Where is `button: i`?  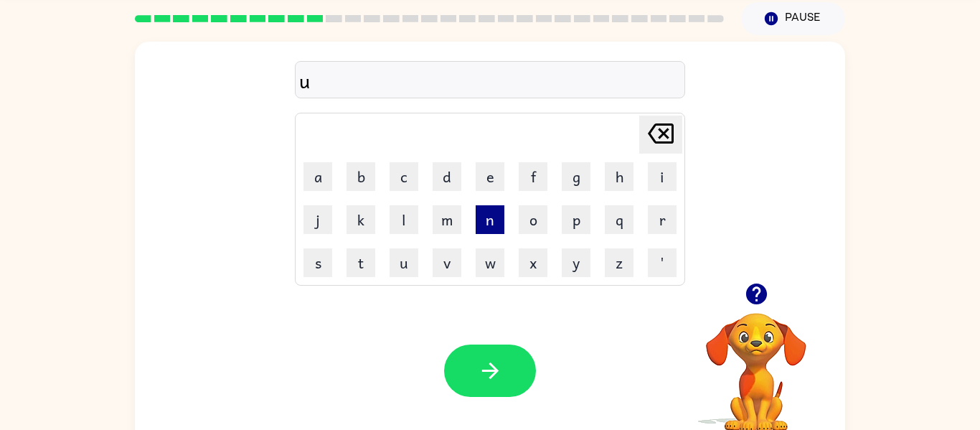 button: i is located at coordinates (662, 176).